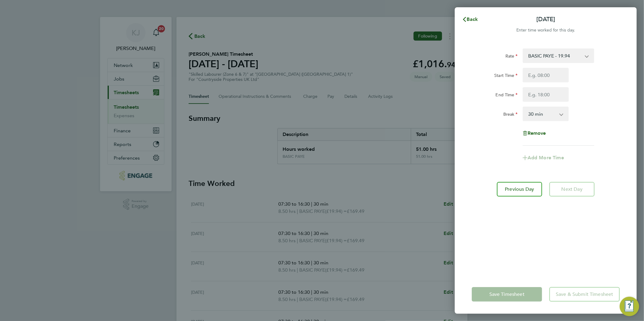  Describe the element at coordinates (629, 307) in the screenshot. I see `button: Engage Resource Center` at that location.